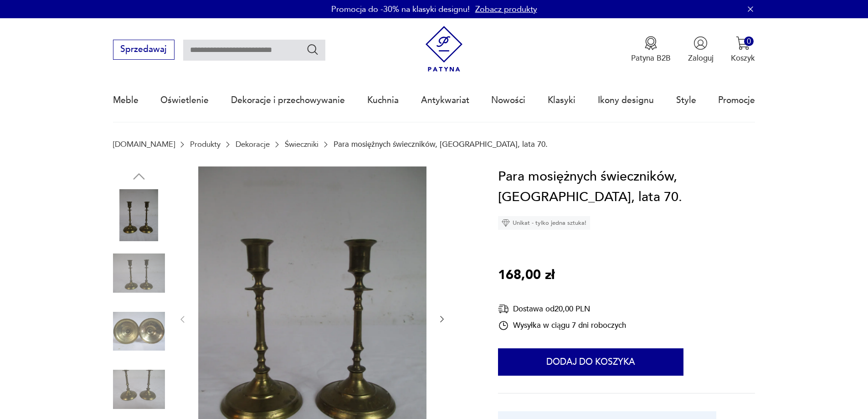 The width and height of the screenshot is (868, 419). What do you see at coordinates (701, 58) in the screenshot?
I see `p: Zaloguj` at bounding box center [701, 58].